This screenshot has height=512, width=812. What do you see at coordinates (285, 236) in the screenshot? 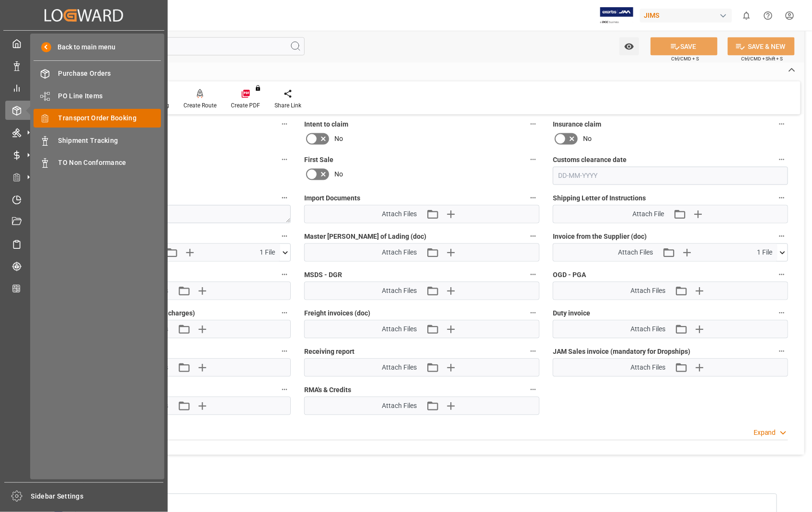
I see `button: Packing List` at bounding box center [285, 236].